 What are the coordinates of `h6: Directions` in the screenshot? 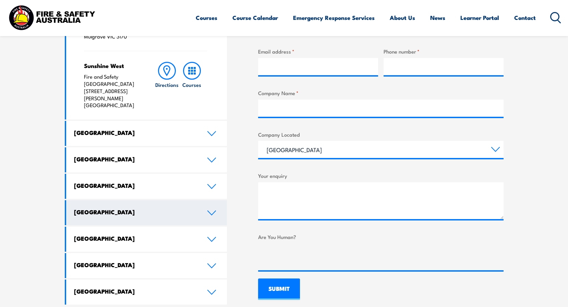 It's located at (167, 84).